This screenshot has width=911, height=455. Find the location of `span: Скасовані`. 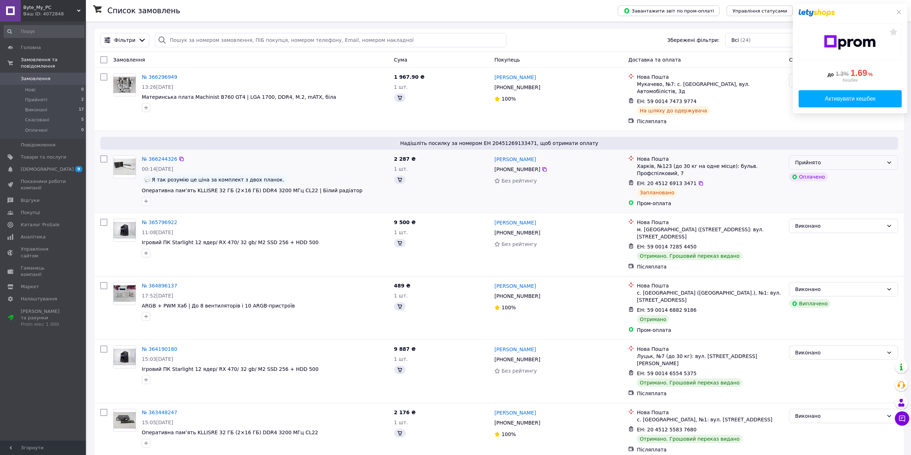

span: Скасовані is located at coordinates (37, 120).